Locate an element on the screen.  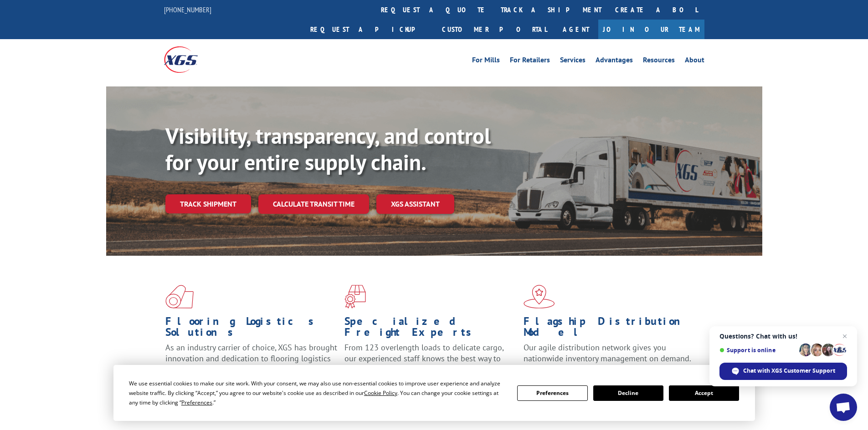
a: Advantages is located at coordinates (614, 61).